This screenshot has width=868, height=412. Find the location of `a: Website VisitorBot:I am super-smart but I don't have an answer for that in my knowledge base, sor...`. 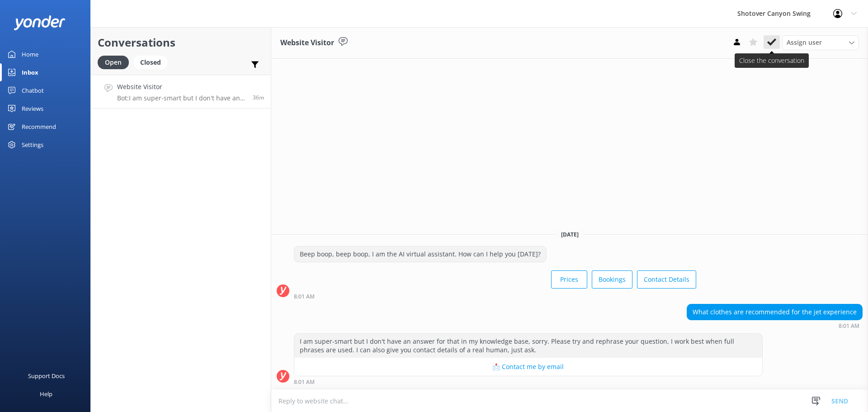

a: Website VisitorBot:I am super-smart but I don't have an answer for that in my knowledge base, sor... is located at coordinates (181, 91).